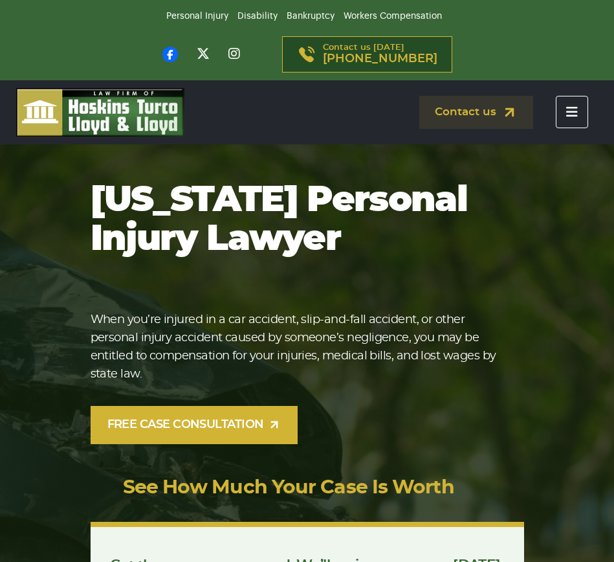 The image size is (614, 562). I want to click on a: Contact us, so click(477, 112).